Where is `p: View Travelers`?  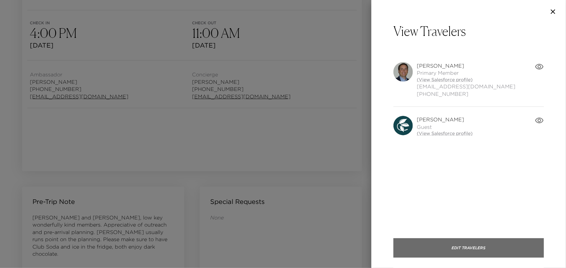 p: View Travelers is located at coordinates (469, 31).